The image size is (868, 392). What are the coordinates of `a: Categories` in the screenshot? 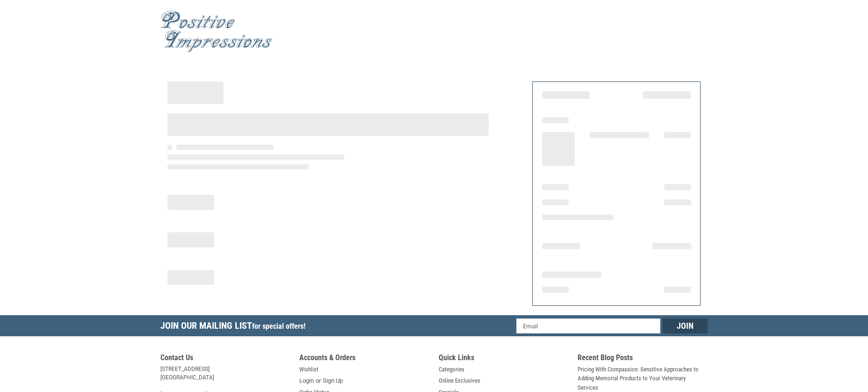 It's located at (451, 369).